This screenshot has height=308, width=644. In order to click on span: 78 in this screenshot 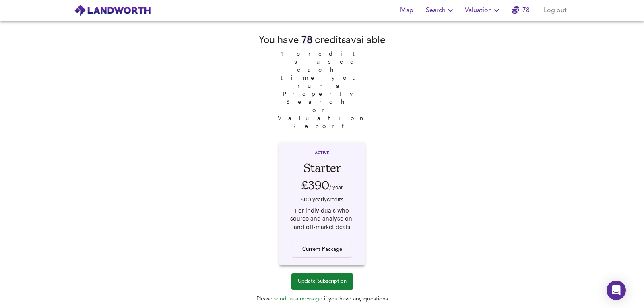, I will do `click(307, 39)`.